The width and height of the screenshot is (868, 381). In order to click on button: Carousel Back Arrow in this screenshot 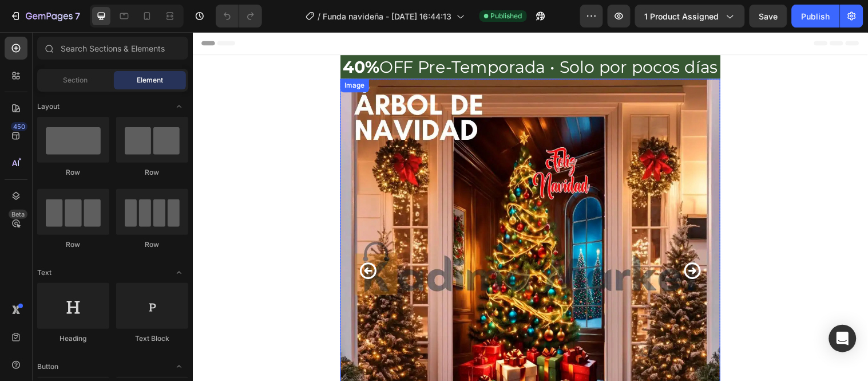, I will do `click(178, 242)`.